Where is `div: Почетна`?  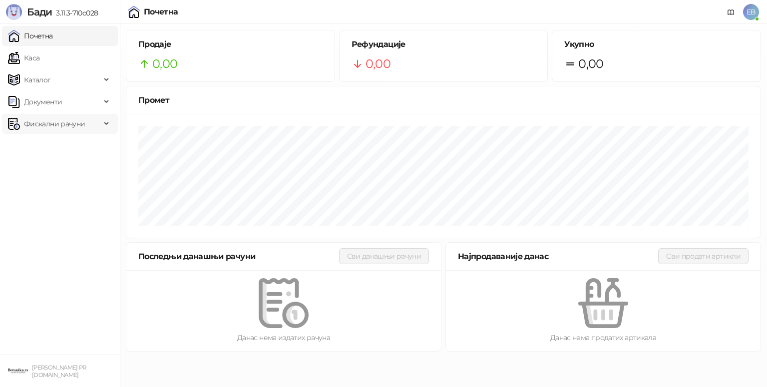
div: Почетна is located at coordinates (161, 12).